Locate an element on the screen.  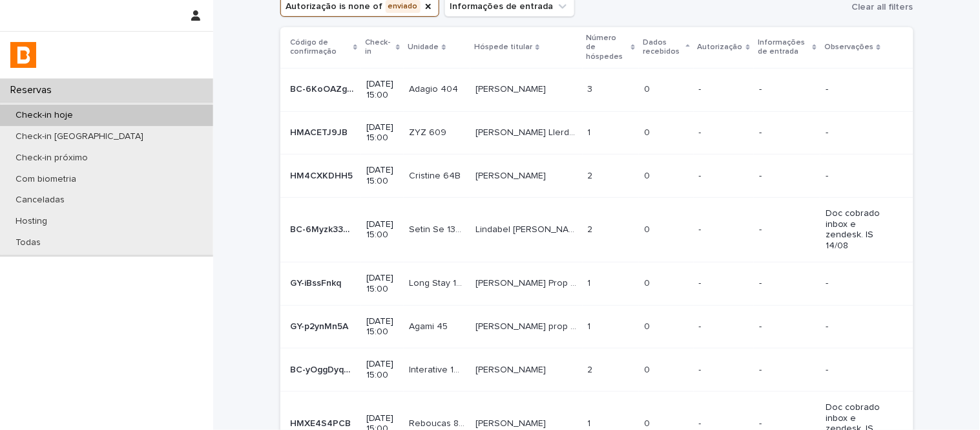
span: Clear all filters is located at coordinates (882, 7).